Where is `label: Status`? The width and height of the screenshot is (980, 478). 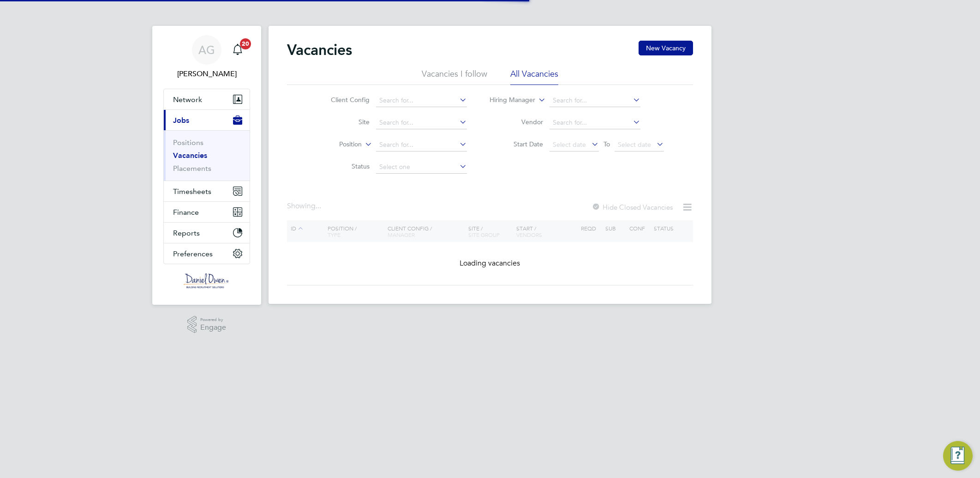
label: Status is located at coordinates (343, 166).